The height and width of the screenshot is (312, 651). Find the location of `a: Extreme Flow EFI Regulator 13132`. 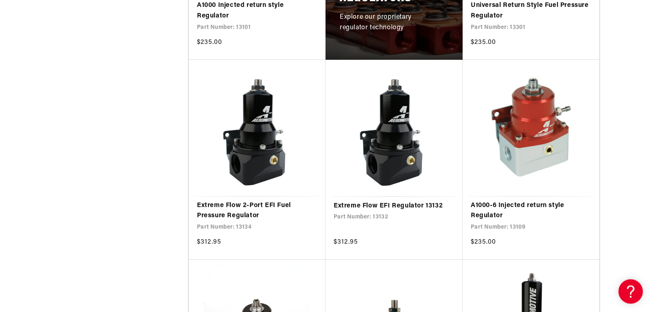

a: Extreme Flow EFI Regulator 13132 is located at coordinates (394, 206).